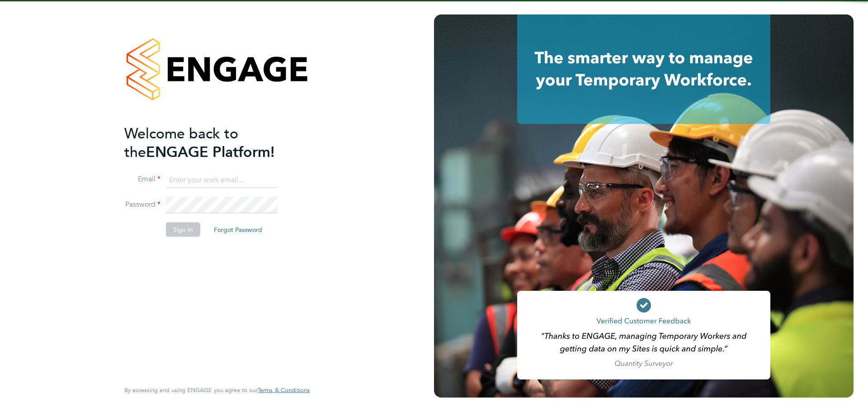 Image resolution: width=868 pixels, height=412 pixels. What do you see at coordinates (182, 142) in the screenshot?
I see `span: Welcome back to the` at bounding box center [182, 142].